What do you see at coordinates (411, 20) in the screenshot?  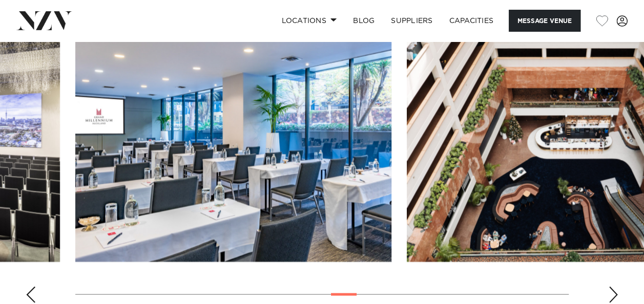 I see `a: SUPPLIERS` at bounding box center [411, 20].